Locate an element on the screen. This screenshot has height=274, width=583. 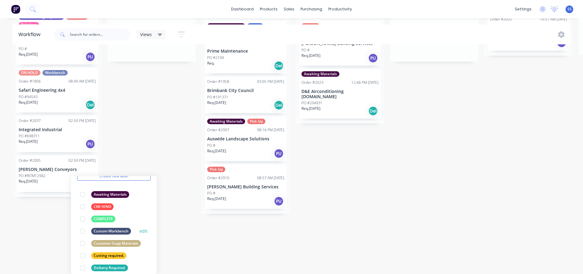
div: products is located at coordinates (269, 9).